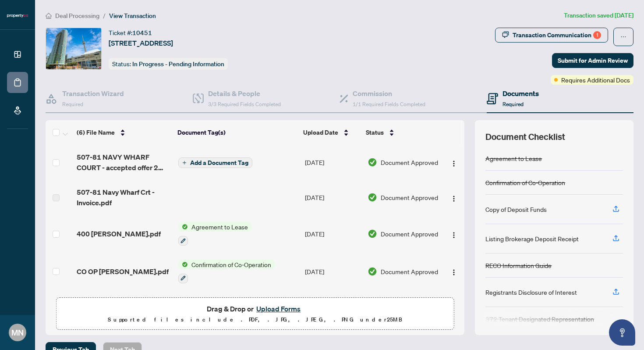 This screenshot has height=350, width=644. I want to click on span: 10451, so click(142, 33).